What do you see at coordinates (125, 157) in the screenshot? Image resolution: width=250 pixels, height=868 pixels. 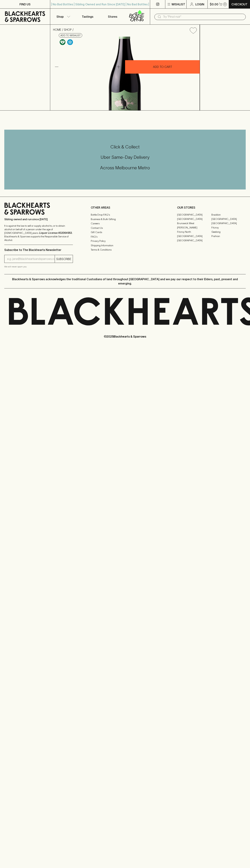 I see `h5: Uber Same-Day Delivery` at bounding box center [125, 157].